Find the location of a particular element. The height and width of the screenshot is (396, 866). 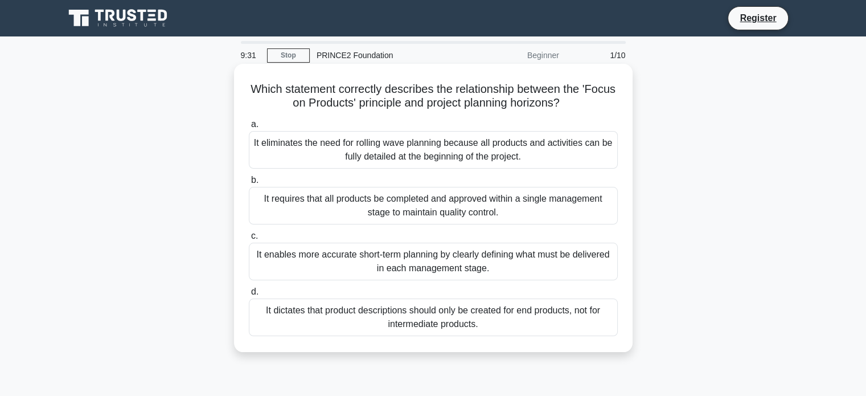

span: d. is located at coordinates (255, 291).